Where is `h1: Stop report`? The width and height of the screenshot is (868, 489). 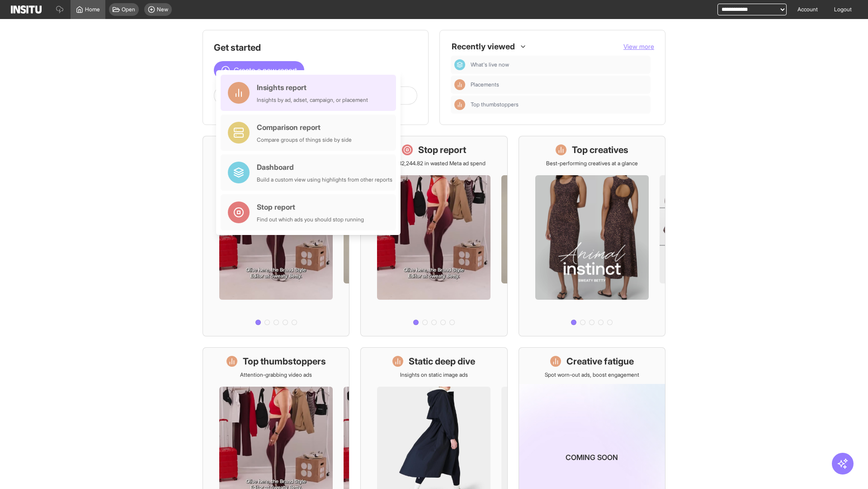
h1: Stop report is located at coordinates (442, 150).